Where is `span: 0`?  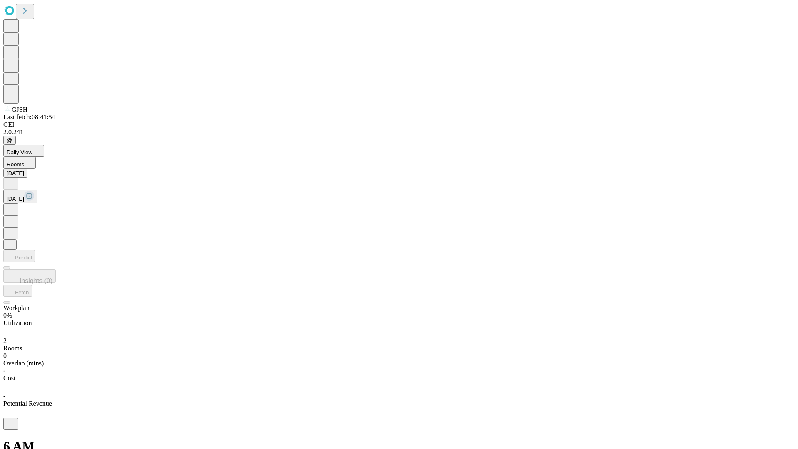
span: 0 is located at coordinates (5, 355).